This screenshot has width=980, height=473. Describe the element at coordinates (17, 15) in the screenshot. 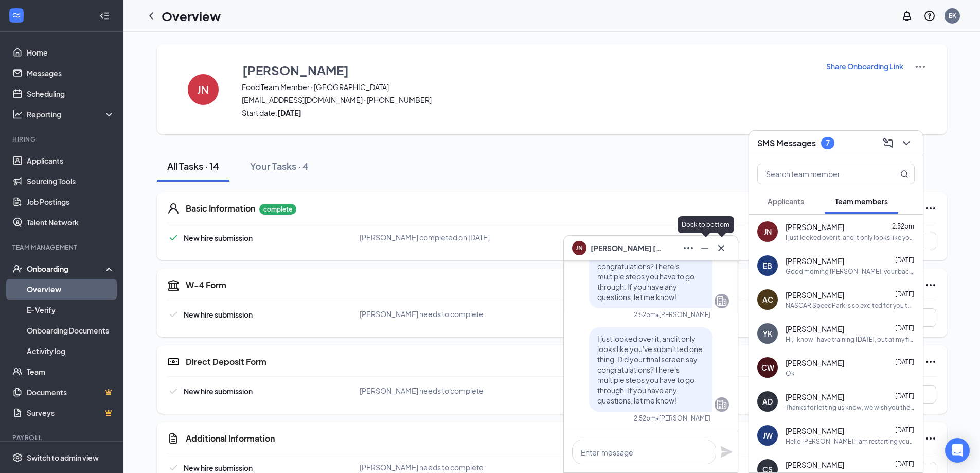

I see `svg: WorkstreamLogo` at that location.